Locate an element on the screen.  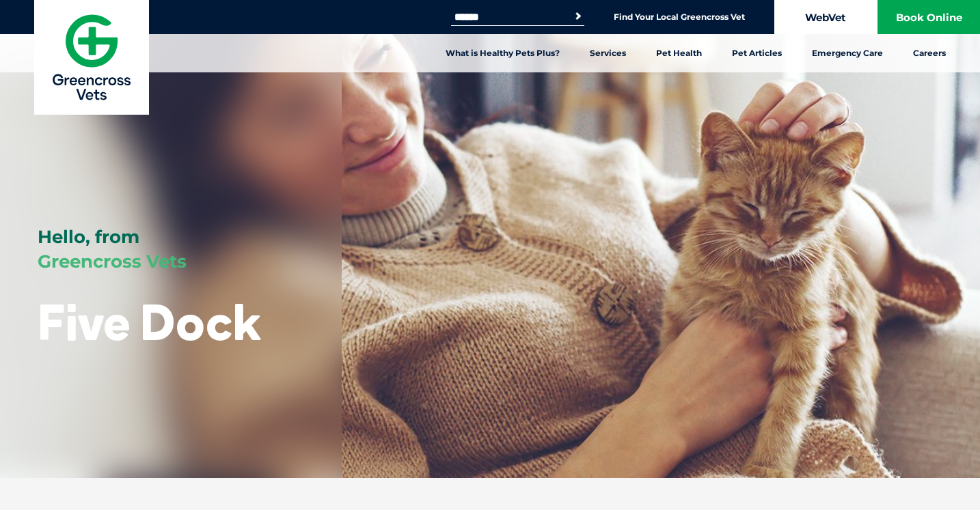
span: Greencross Vets is located at coordinates (112, 262).